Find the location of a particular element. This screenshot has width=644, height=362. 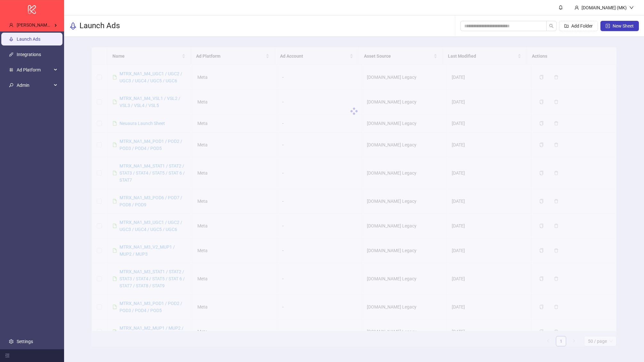

span: Add Folder is located at coordinates (582, 26).